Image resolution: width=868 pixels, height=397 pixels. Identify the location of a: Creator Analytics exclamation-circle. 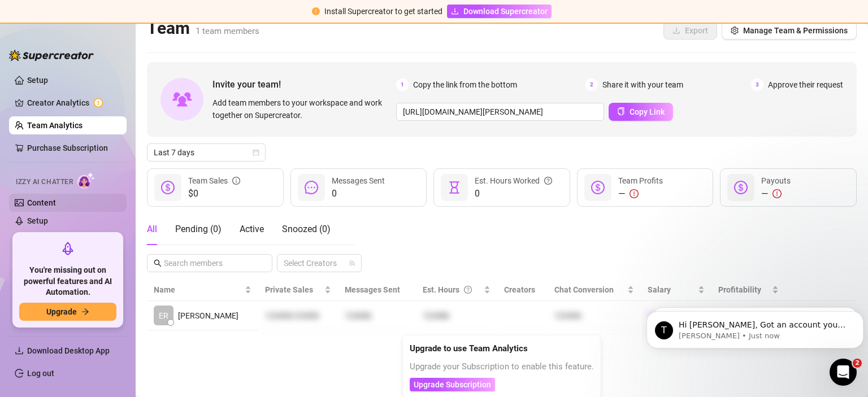
(73, 102).